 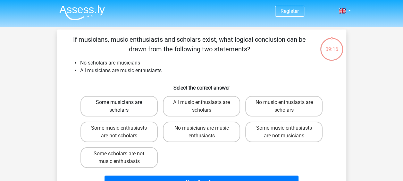 I want to click on li: All musicians are music enthusiasts, so click(x=208, y=70).